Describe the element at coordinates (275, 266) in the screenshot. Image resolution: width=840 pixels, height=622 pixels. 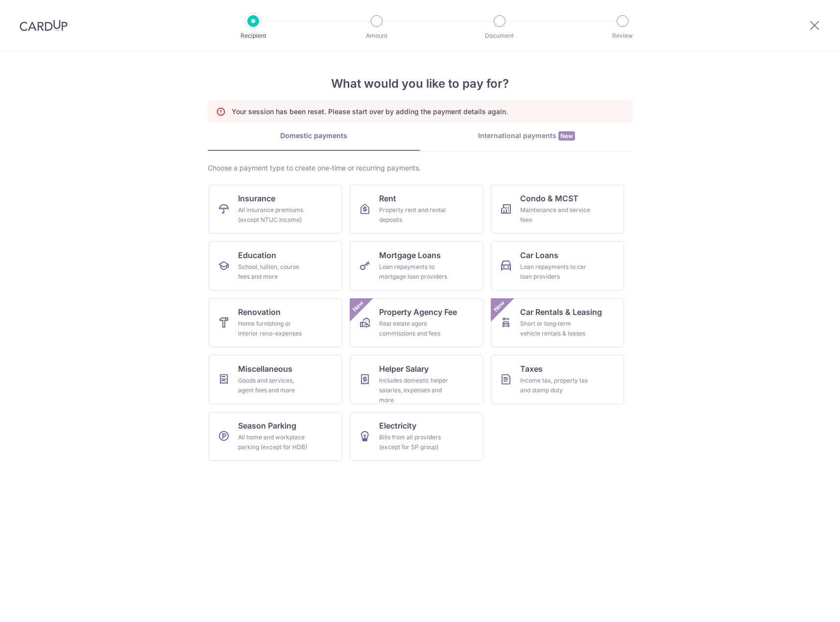
I see `a: EducationSchool, tuition, course fees and more` at that location.